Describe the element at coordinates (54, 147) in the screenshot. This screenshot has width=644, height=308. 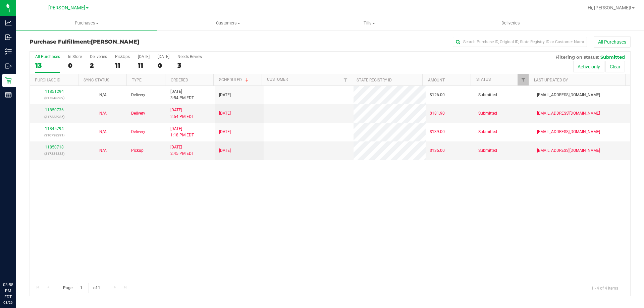
I see `a: 11850718` at that location.